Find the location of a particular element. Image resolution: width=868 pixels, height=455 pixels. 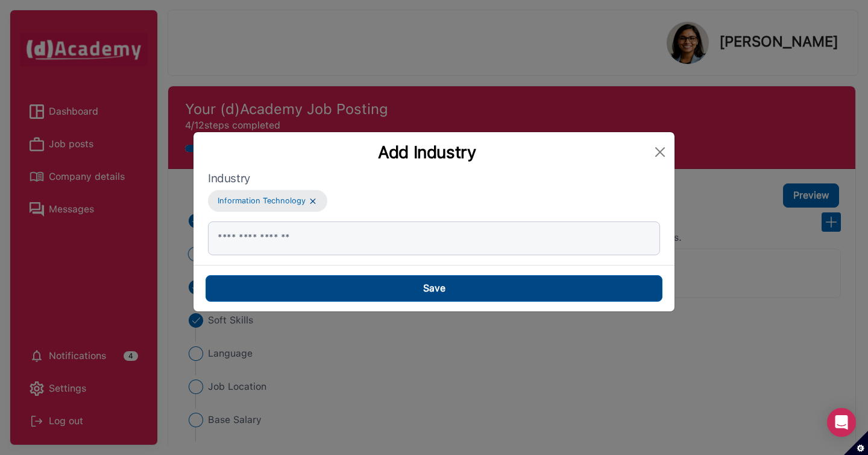

label: Information Technology is located at coordinates (261, 200).